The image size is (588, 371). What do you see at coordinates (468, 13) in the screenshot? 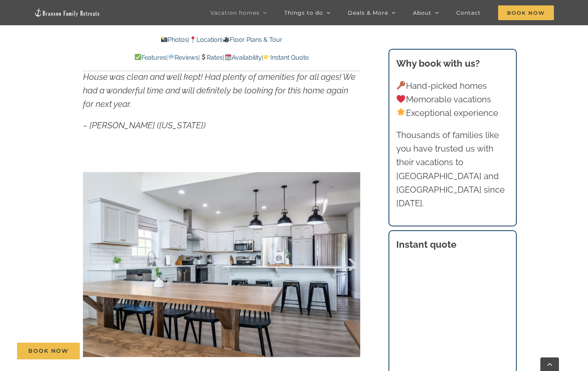
I see `span: Contact` at bounding box center [468, 13].